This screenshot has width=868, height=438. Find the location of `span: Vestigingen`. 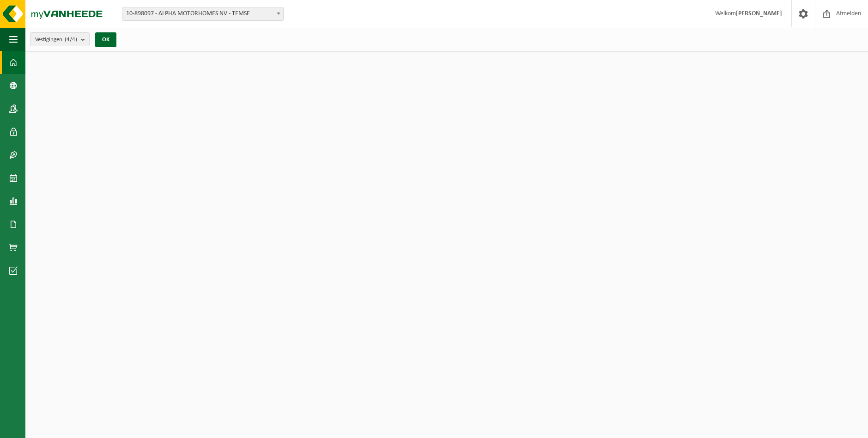

span: Vestigingen is located at coordinates (56, 40).